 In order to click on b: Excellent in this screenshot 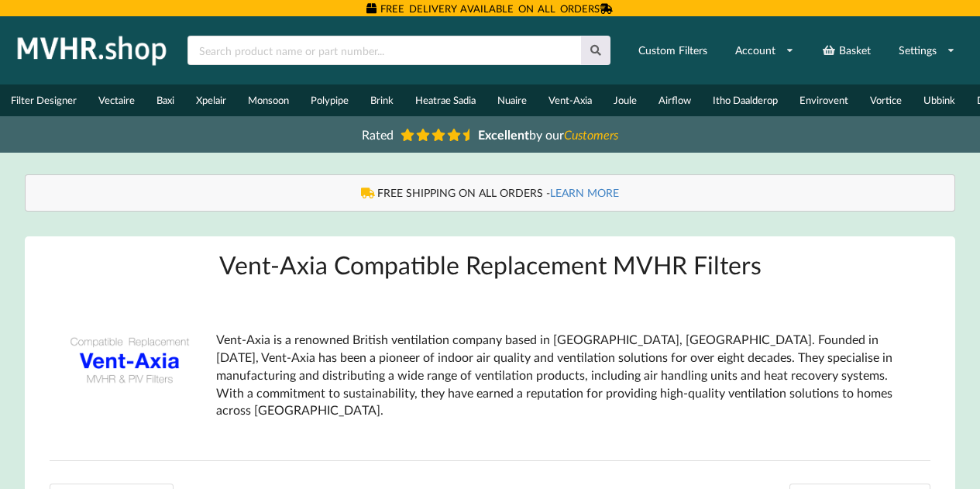, I will do `click(504, 134)`.